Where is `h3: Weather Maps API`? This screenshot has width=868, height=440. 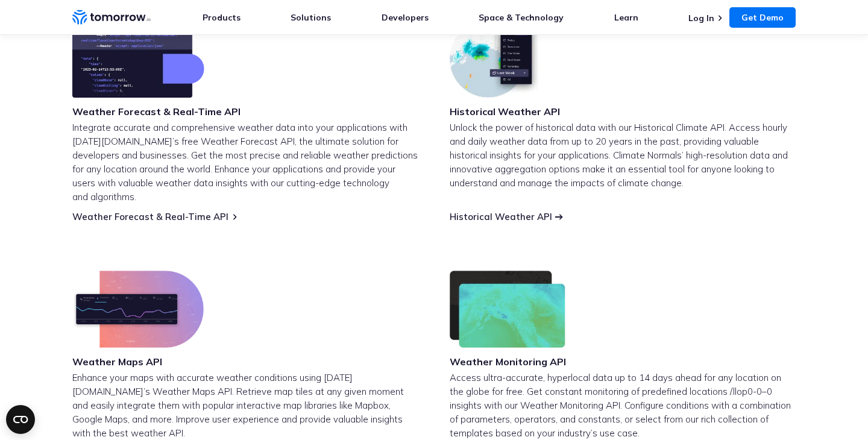
h3: Weather Maps API is located at coordinates (138, 361).